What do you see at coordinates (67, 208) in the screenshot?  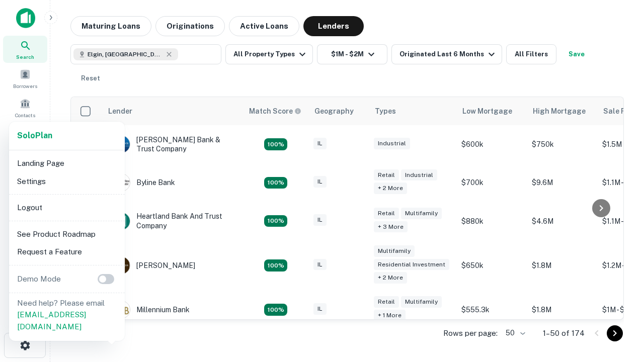 I see `li: Logout` at bounding box center [67, 208].